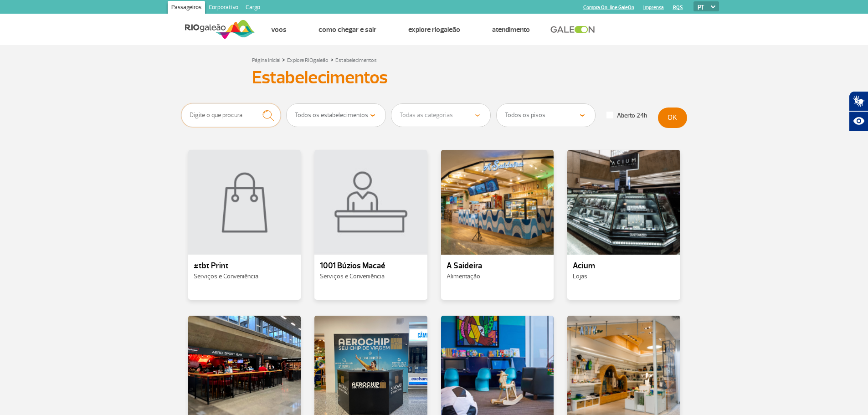 Image resolution: width=868 pixels, height=415 pixels. I want to click on a: Corporativo, so click(223, 8).